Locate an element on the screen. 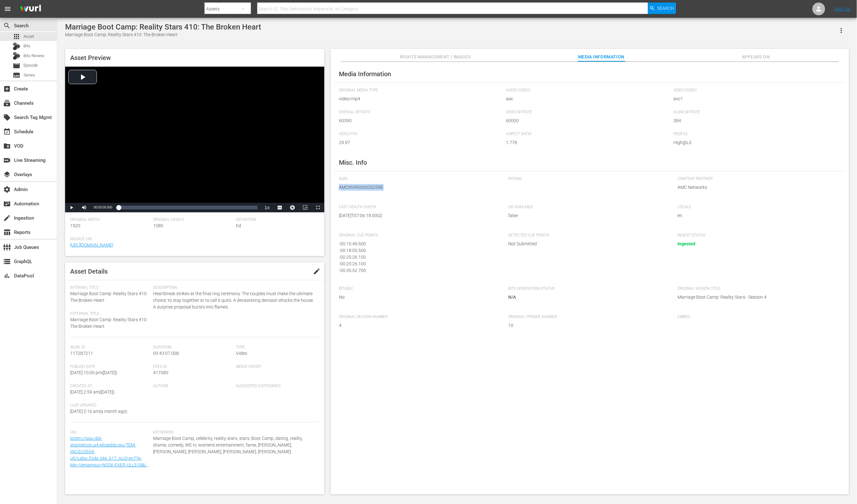 This screenshot has height=504, width=857. span: Suggested Categories is located at coordinates (276, 387).